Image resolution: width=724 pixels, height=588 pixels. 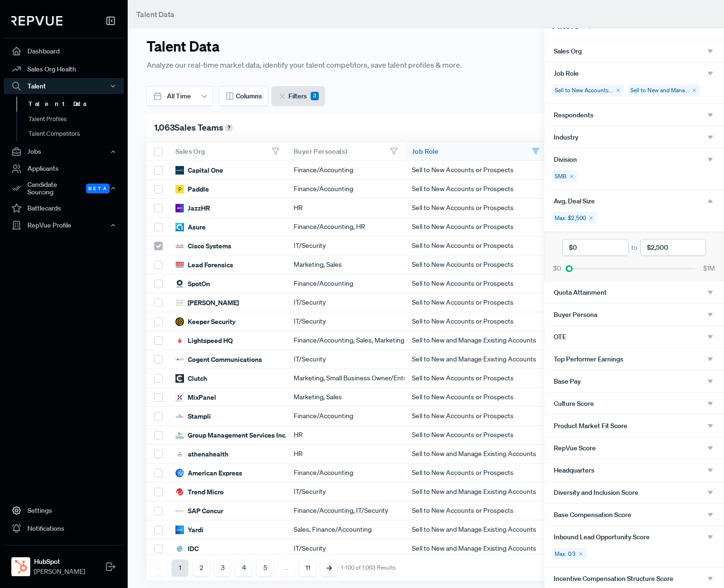 What do you see at coordinates (634, 470) in the screenshot?
I see `button: Headquarters` at bounding box center [634, 470].